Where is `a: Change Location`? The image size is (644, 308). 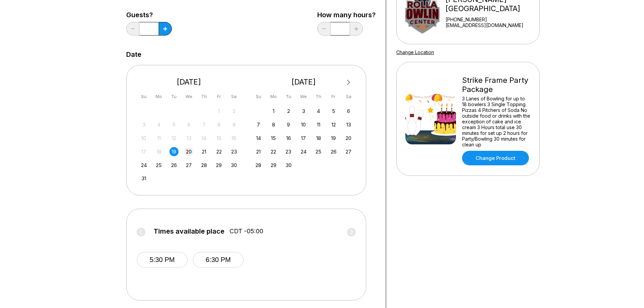
a: Change Location is located at coordinates (415, 52).